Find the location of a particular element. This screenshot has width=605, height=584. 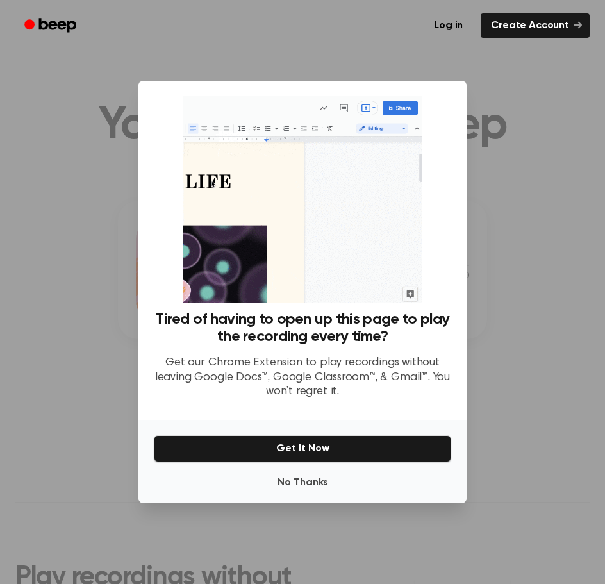

button: Get It Now is located at coordinates (303, 449).